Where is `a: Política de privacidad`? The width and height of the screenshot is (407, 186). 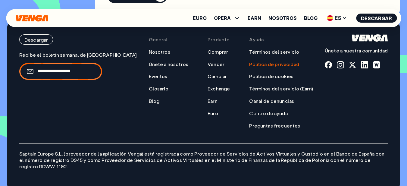
a: Política de privacidad is located at coordinates (274, 64).